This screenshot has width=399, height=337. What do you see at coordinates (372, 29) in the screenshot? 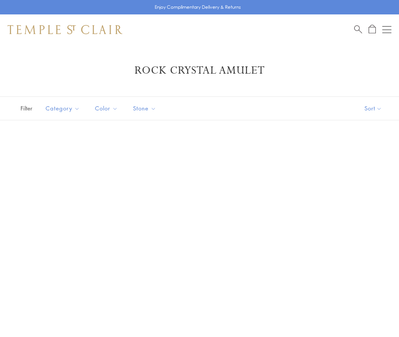
I see `a: Open Shopping Bag` at bounding box center [372, 29].